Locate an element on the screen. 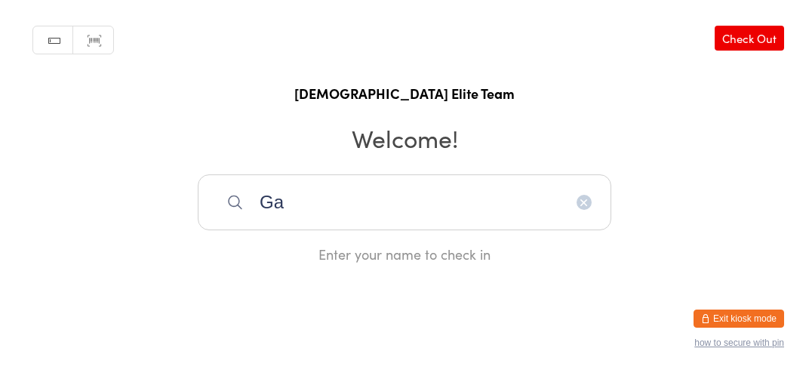  button: Exit kiosk mode is located at coordinates (739, 319).